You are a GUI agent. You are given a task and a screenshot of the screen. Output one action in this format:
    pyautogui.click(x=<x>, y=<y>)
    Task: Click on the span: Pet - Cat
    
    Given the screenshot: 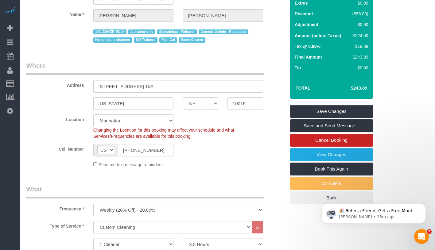 What is the action you would take?
    pyautogui.click(x=168, y=40)
    